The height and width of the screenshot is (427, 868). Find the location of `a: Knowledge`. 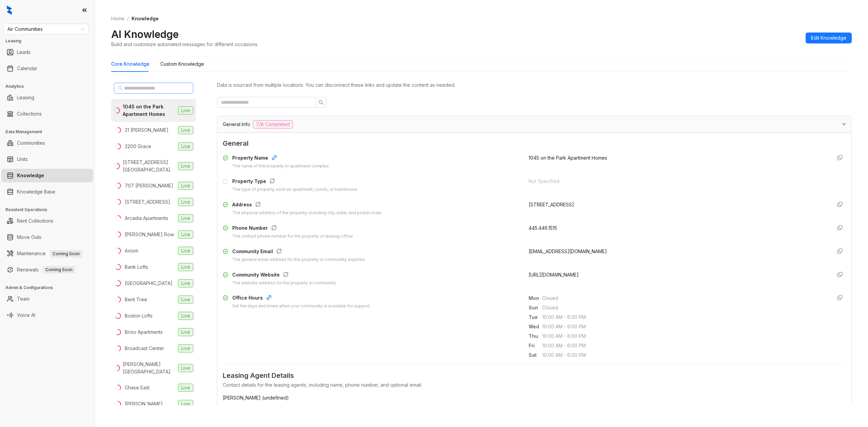

a: Knowledge is located at coordinates (31, 176).